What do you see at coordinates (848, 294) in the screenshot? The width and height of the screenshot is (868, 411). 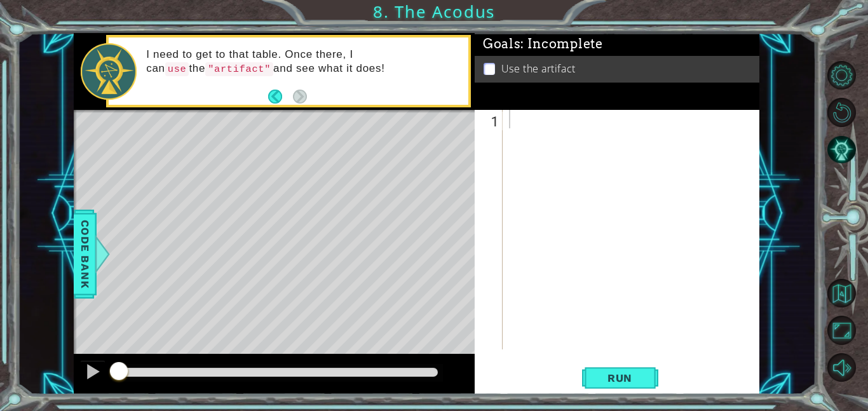 I see `a: Back to Map` at bounding box center [848, 294].